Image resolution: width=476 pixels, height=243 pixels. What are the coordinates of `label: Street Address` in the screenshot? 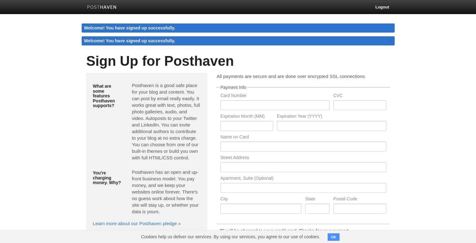 It's located at (303, 158).